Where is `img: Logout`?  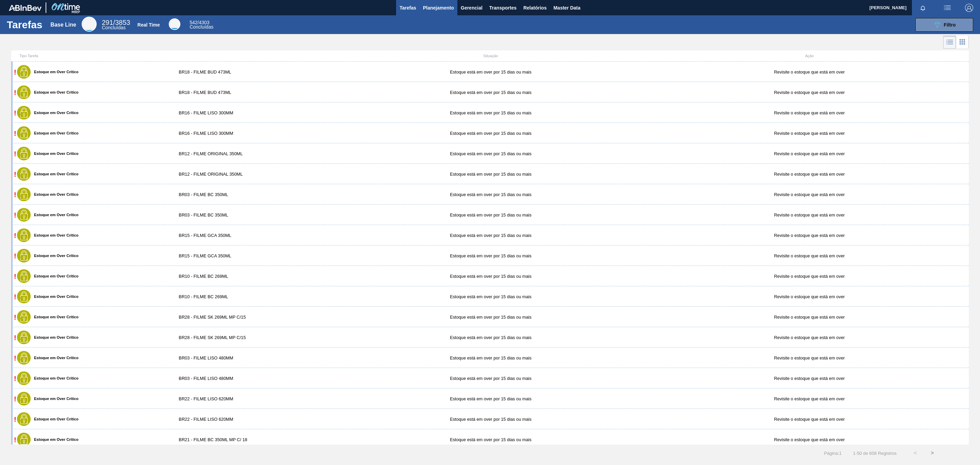
img: Logout is located at coordinates (969, 8).